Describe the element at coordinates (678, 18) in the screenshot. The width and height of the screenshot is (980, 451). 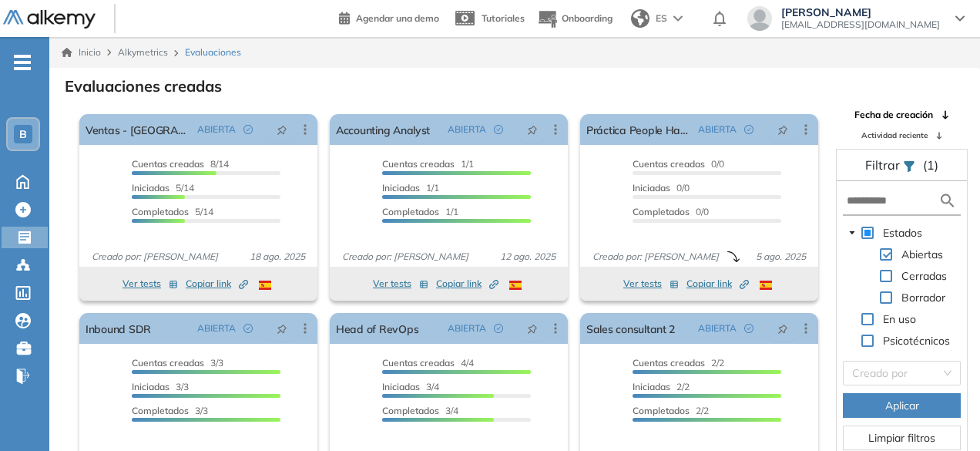
I see `img: arrow` at that location.